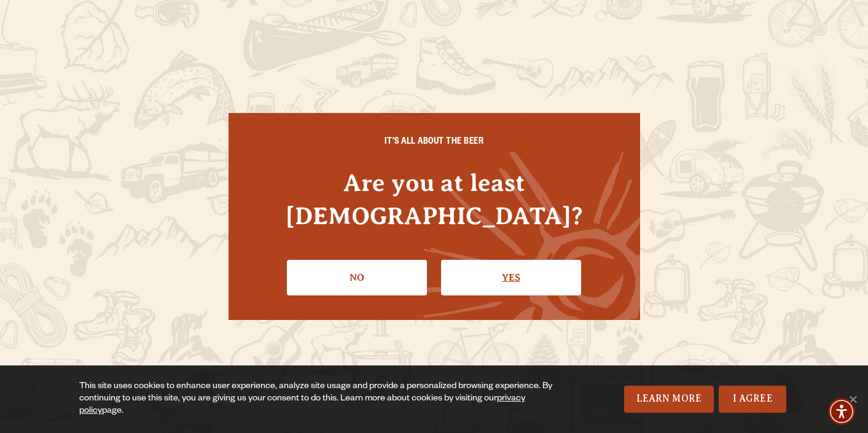  Describe the element at coordinates (511, 278) in the screenshot. I see `a: Confirm I'm 21 or older` at that location.